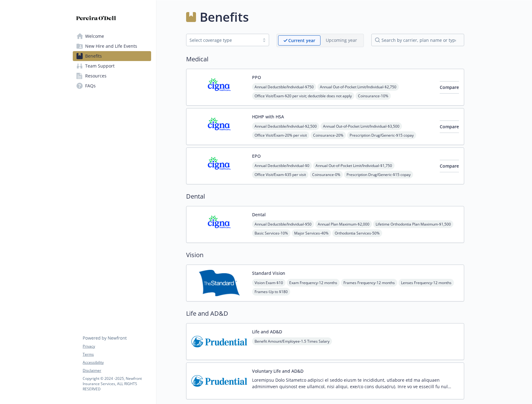  What do you see at coordinates (95, 36) in the screenshot?
I see `span: Welcome` at bounding box center [95, 36].